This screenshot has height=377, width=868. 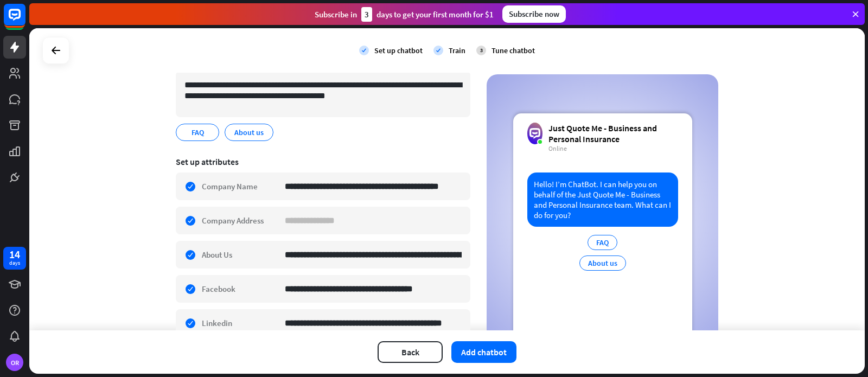 I want to click on div: Set up chatbot, so click(x=398, y=50).